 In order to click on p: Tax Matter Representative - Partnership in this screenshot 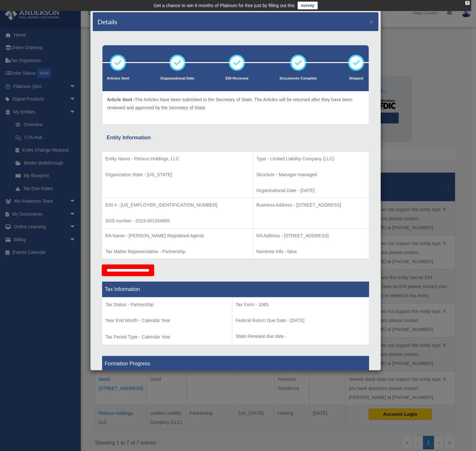, I will do `click(177, 251)`.